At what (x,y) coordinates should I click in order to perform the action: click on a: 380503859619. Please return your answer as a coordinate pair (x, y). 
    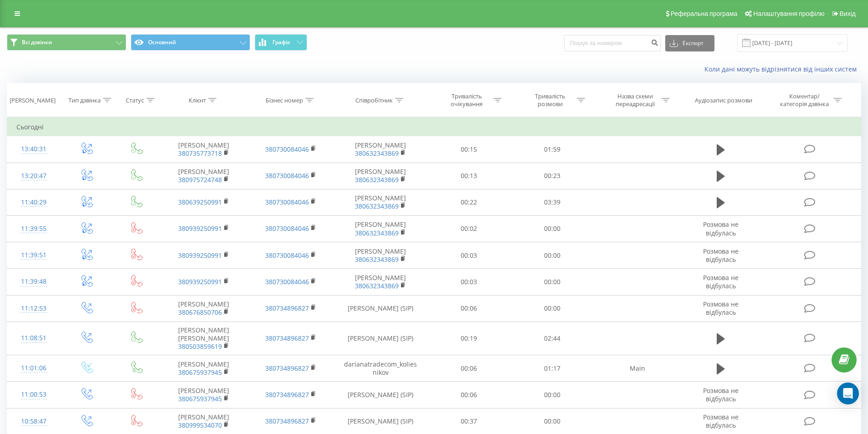
    Looking at the image, I should click on (200, 346).